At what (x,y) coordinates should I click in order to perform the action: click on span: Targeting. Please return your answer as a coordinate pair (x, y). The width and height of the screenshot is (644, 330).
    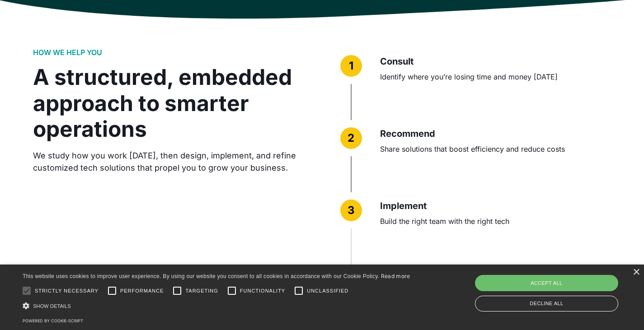
    Looking at the image, I should click on (202, 291).